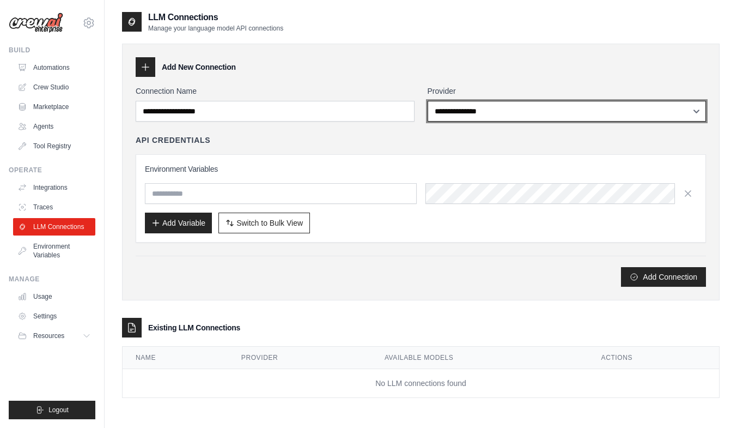 Image resolution: width=737 pixels, height=428 pixels. I want to click on label: Connection Name, so click(275, 91).